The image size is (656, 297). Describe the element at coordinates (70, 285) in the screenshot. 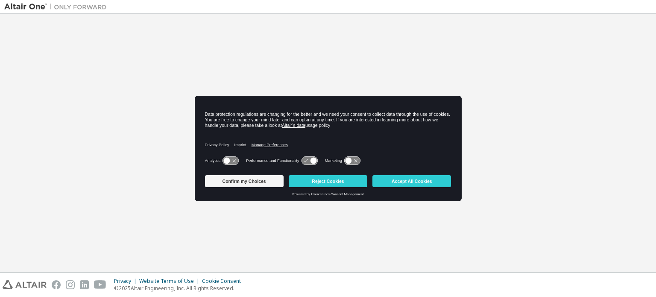

I see `img: instagram.svg` at that location.